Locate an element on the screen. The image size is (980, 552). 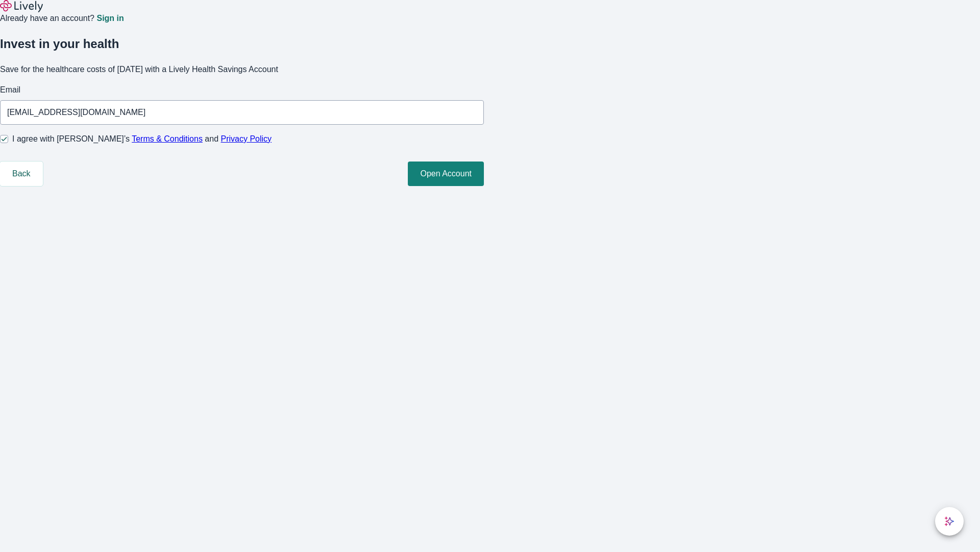
a: Sign in is located at coordinates (110, 18).